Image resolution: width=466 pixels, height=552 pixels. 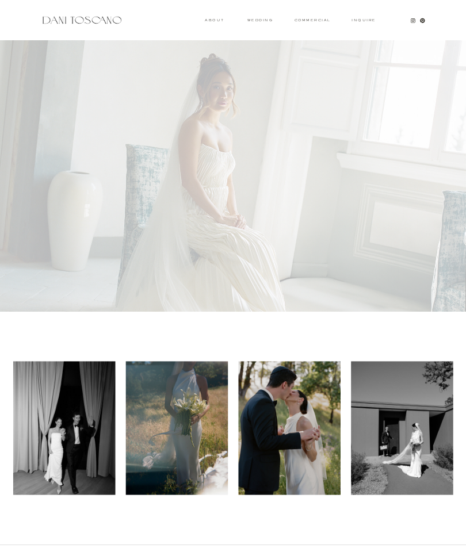 What do you see at coordinates (312, 20) in the screenshot?
I see `h3: commercial` at bounding box center [312, 20].